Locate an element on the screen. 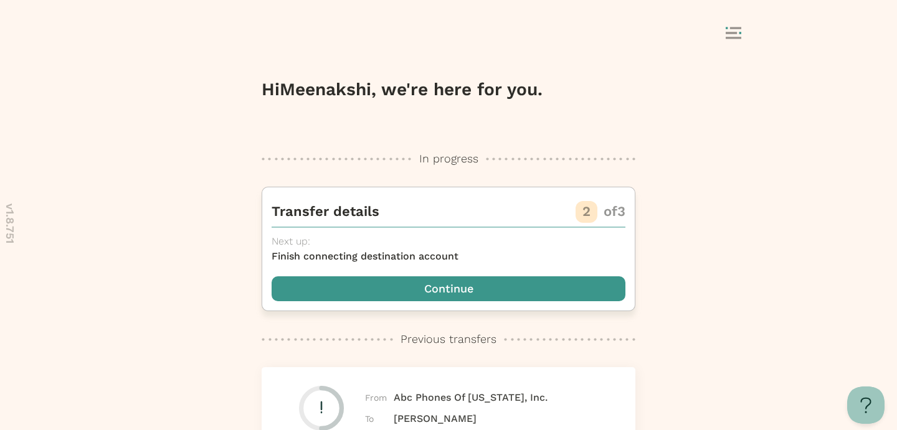 This screenshot has width=897, height=430. span: From is located at coordinates (379, 398).